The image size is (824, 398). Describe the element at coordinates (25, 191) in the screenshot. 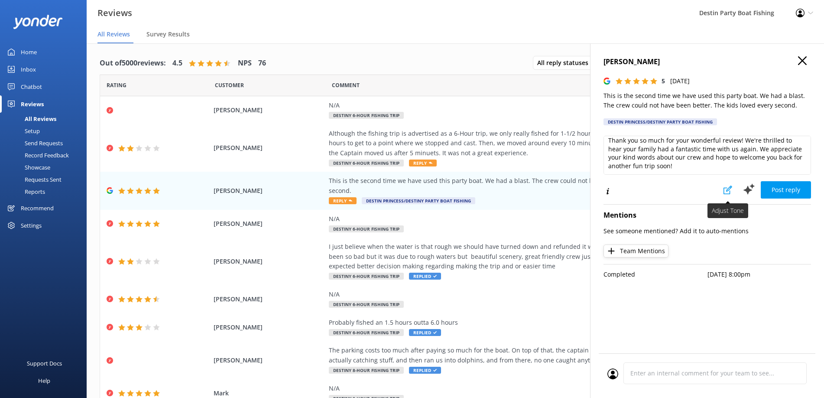

I see `div: Reports` at that location.